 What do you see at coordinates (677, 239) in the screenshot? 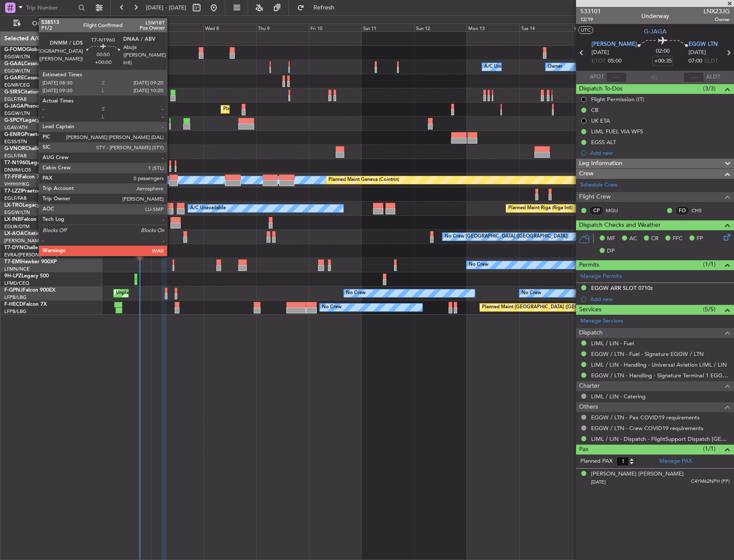
I see `span: FFC` at bounding box center [677, 239].